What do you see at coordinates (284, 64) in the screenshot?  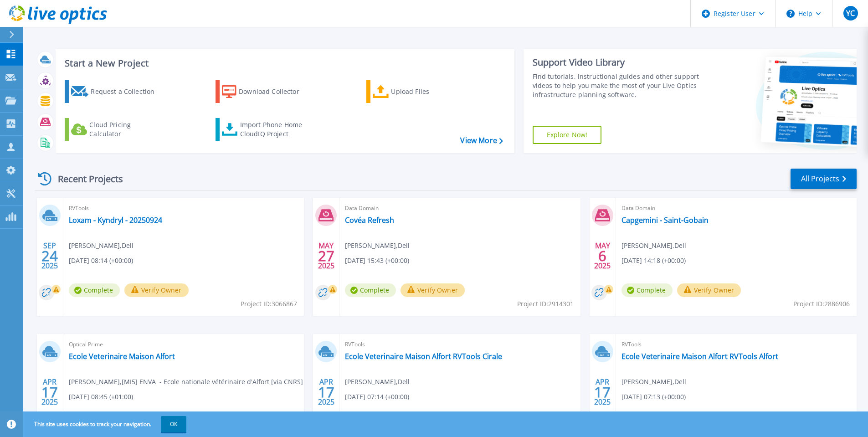 I see `h3: Start a New Project` at bounding box center [284, 64].